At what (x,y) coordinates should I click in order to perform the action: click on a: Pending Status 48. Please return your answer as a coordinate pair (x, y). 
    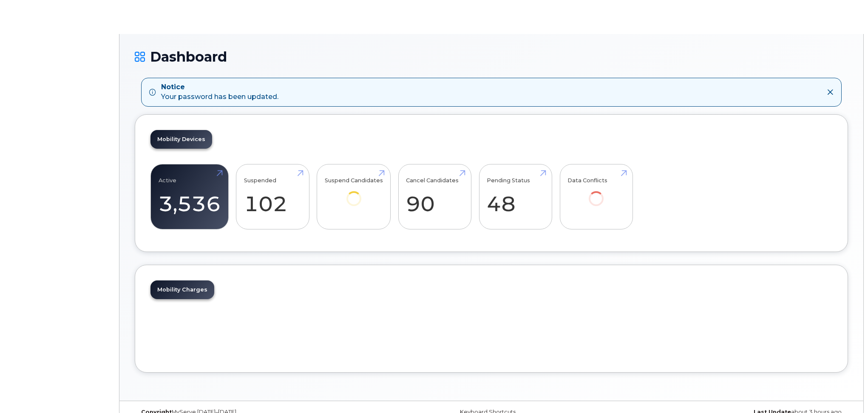
    Looking at the image, I should click on (516, 197).